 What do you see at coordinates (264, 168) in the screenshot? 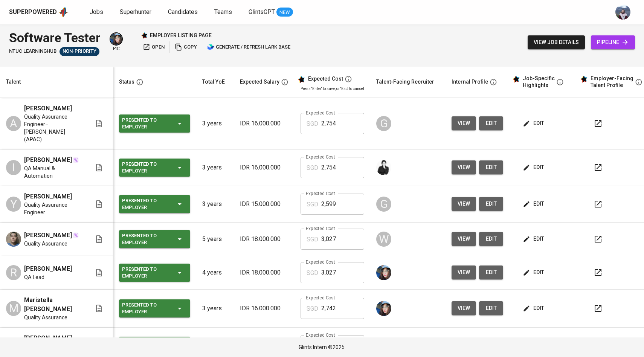
I see `p: IDR 16.000.000` at bounding box center [264, 168].